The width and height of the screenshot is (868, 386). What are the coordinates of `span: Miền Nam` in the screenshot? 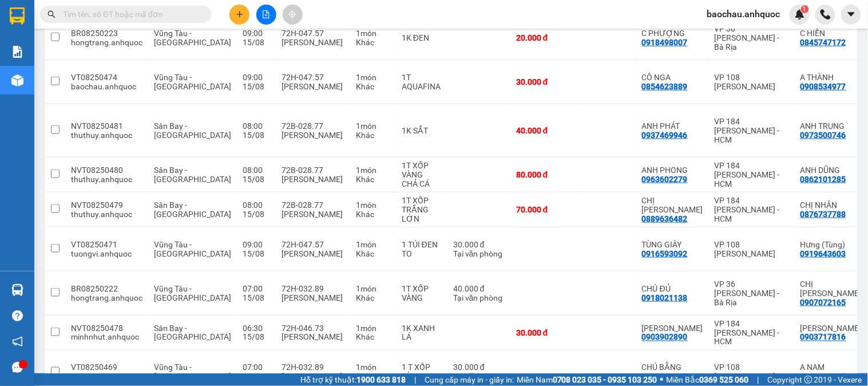 It's located at (587, 379).